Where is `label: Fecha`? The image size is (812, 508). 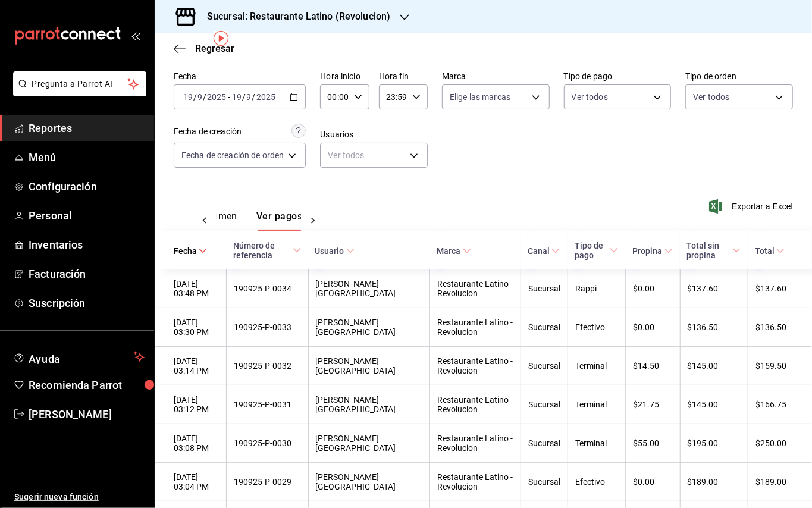 label: Fecha is located at coordinates (240, 77).